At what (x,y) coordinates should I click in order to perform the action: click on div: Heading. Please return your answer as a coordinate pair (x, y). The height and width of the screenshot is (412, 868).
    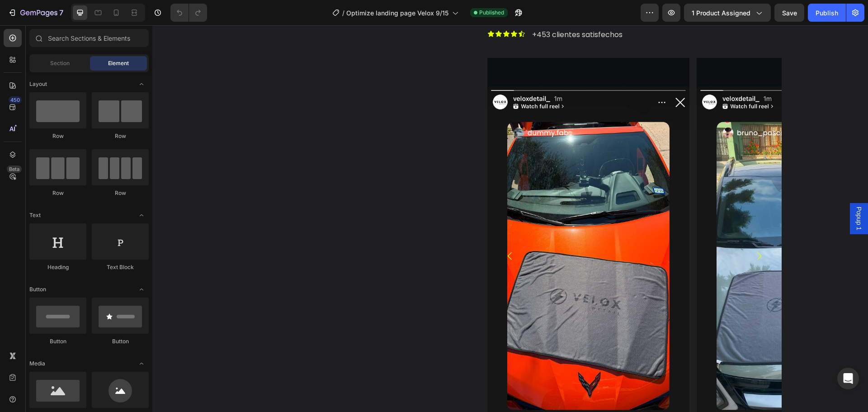
    Looking at the image, I should click on (58, 267).